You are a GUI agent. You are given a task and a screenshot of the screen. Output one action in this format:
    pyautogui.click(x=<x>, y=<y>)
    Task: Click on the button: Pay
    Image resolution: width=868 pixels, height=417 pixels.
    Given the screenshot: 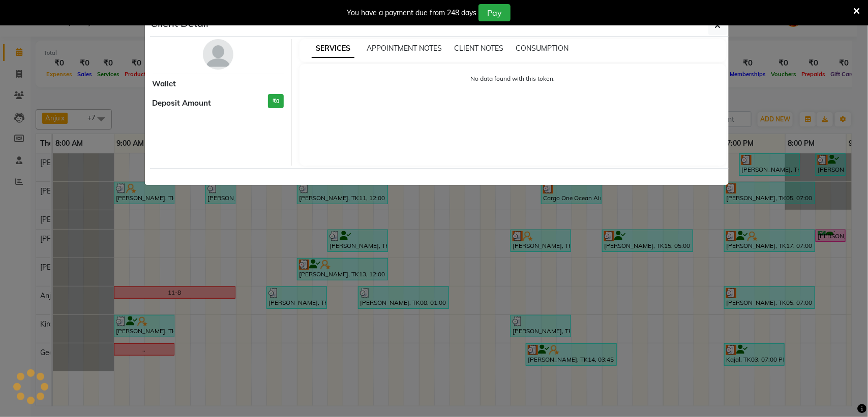 What is the action you would take?
    pyautogui.click(x=494, y=13)
    